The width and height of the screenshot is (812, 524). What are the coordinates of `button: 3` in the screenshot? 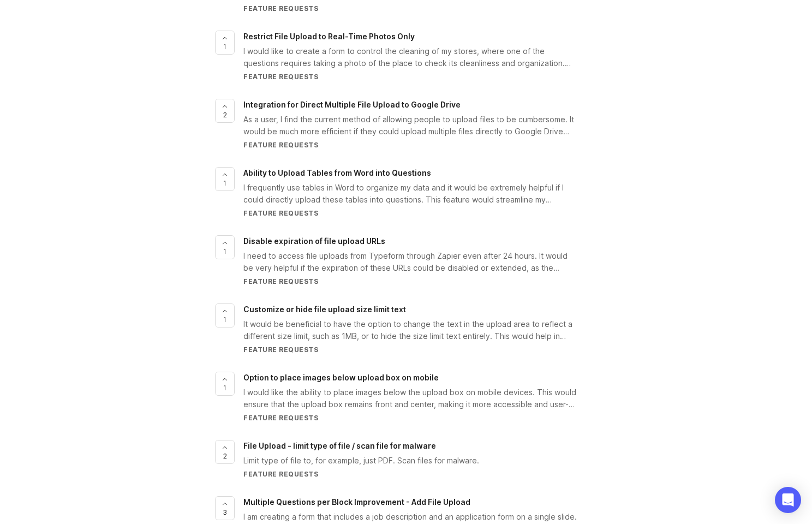 It's located at (225, 509).